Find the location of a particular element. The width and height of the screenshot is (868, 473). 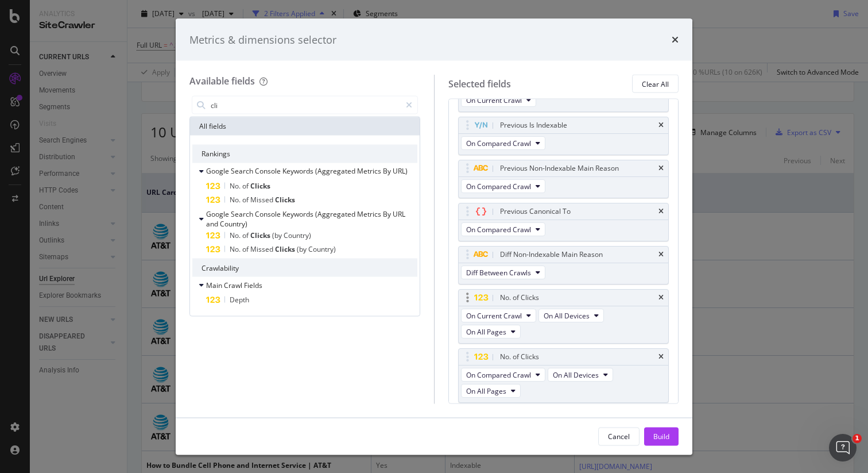

span: Fields is located at coordinates (253, 284).